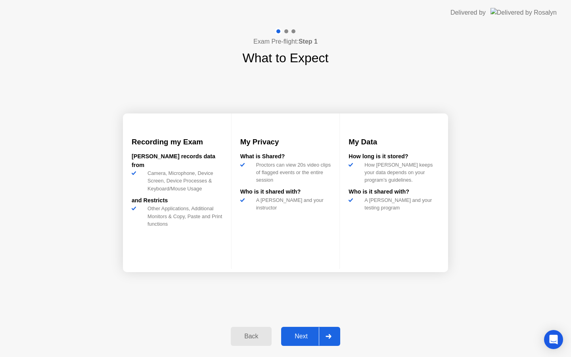 The image size is (571, 357). Describe the element at coordinates (308, 41) in the screenshot. I see `b: Step 1` at that location.